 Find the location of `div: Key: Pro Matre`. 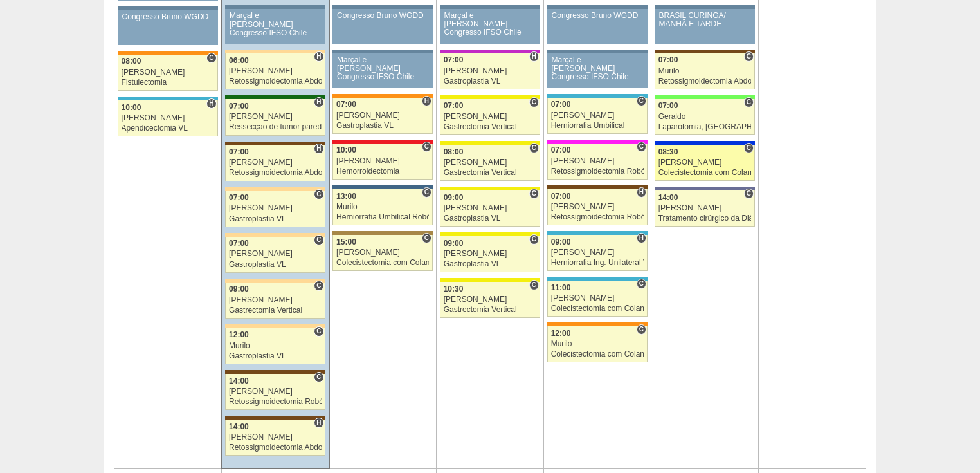

div: Key: Pro Matre is located at coordinates (597, 142).